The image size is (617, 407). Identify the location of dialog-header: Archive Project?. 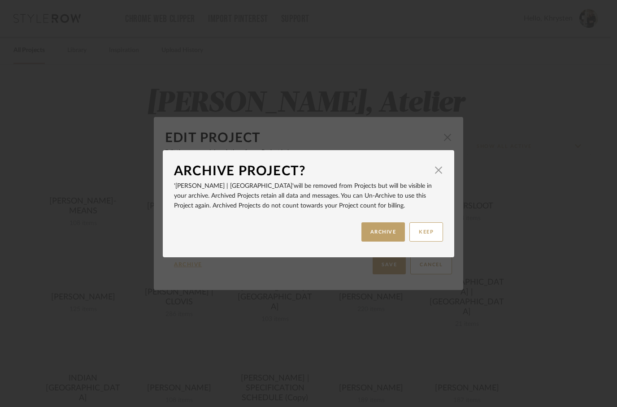
(308, 171).